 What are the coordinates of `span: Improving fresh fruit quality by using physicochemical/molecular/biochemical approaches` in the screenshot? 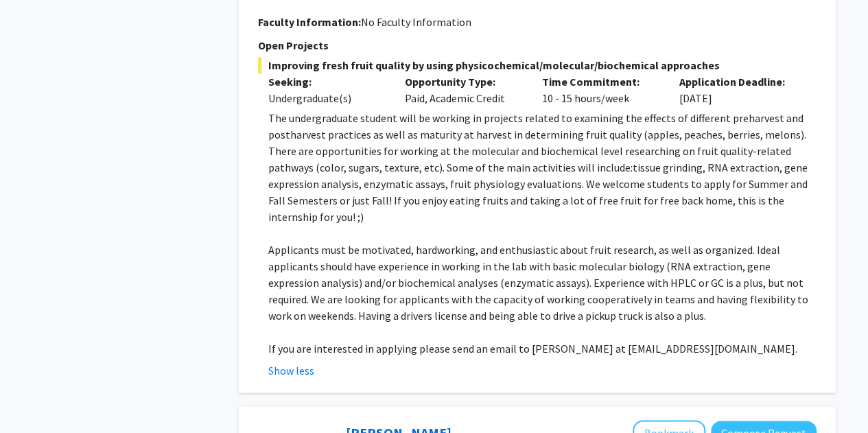 It's located at (538, 65).